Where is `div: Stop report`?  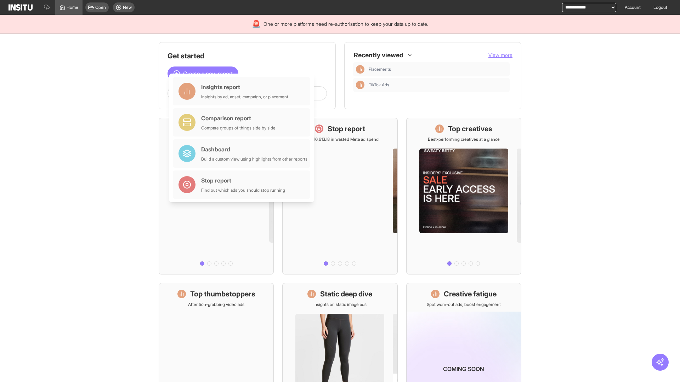 div: Stop report is located at coordinates (243, 181).